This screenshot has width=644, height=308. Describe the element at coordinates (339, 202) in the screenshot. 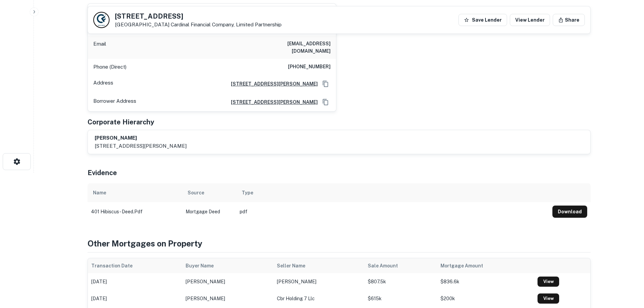

I see `div: scrollable content` at that location.